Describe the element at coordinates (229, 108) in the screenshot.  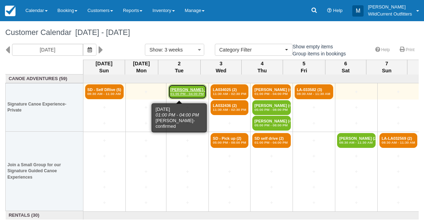
I see `a: LA032436 (2)11:30 AM - 02:30 PM` at that location.